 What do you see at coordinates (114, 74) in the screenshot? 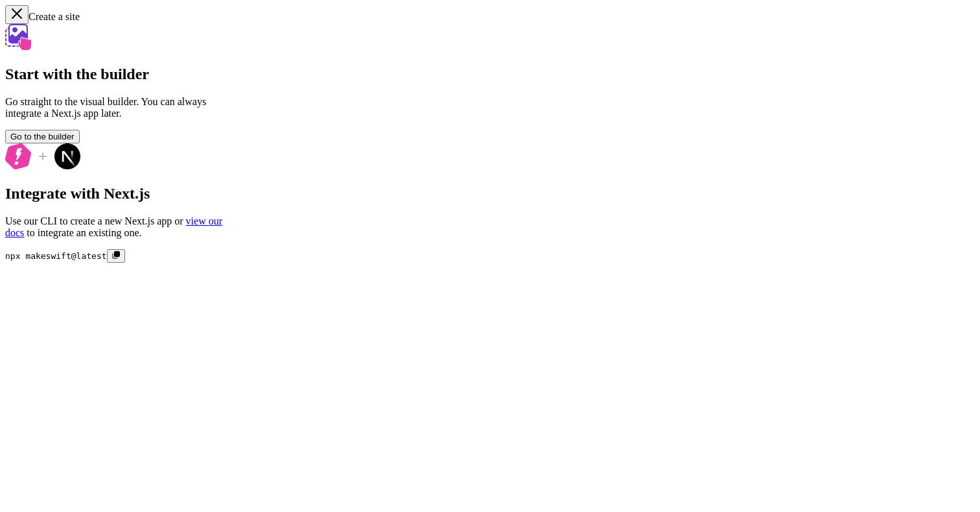
I see `h2: Start with the builder` at bounding box center [114, 74].